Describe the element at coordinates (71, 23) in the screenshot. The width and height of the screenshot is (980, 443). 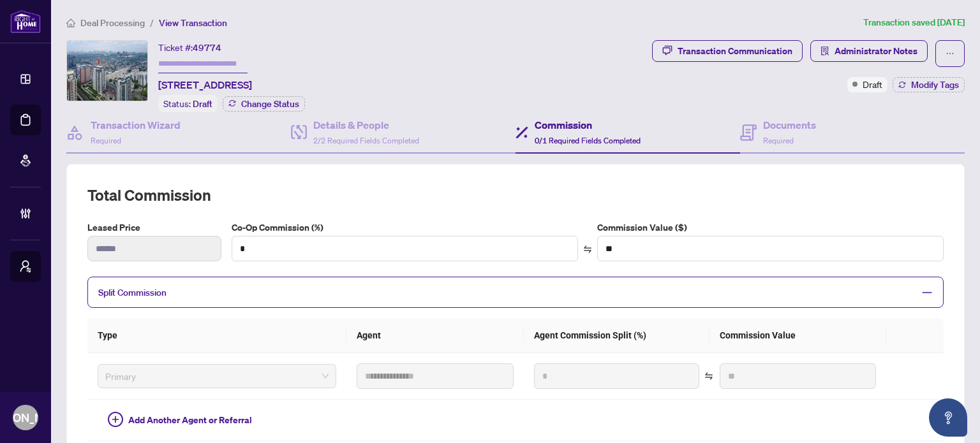
I see `span: home` at that location.